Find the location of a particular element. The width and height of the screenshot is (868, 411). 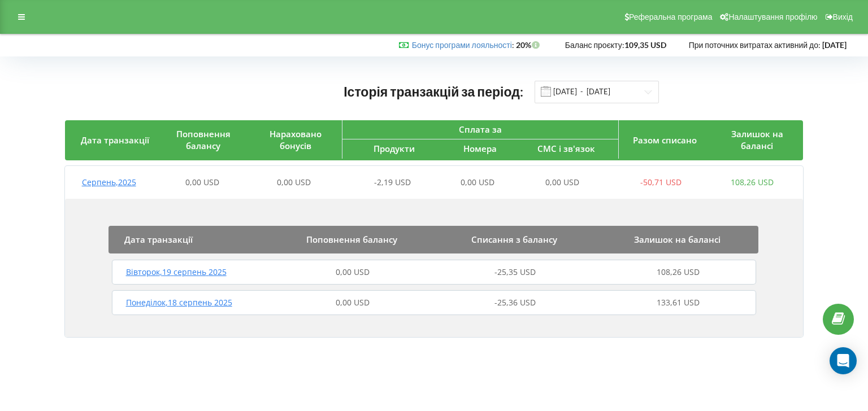

strong: 109,35 USD is located at coordinates (645, 45).